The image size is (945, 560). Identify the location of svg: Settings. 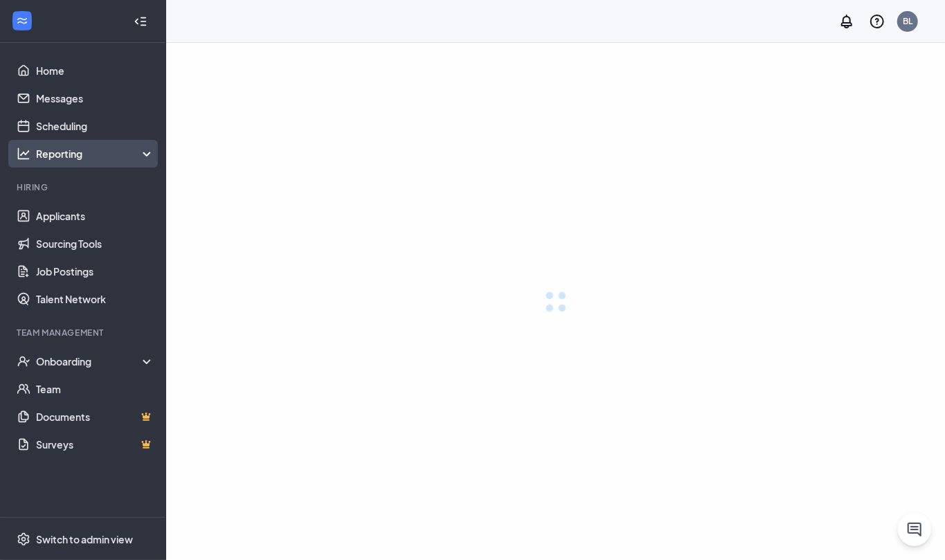
(24, 539).